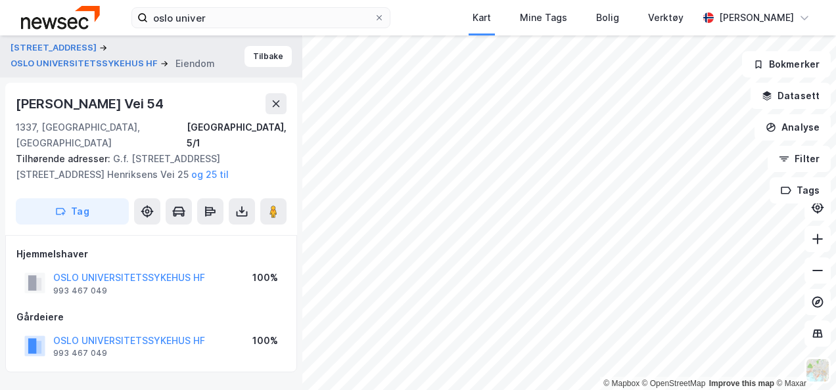 This screenshot has width=836, height=390. What do you see at coordinates (72, 212) in the screenshot?
I see `button: Tag` at bounding box center [72, 212].